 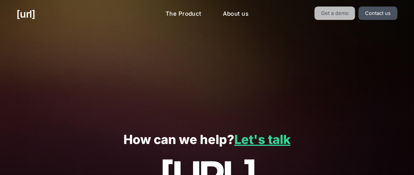 I want to click on a: About us, so click(x=235, y=14).